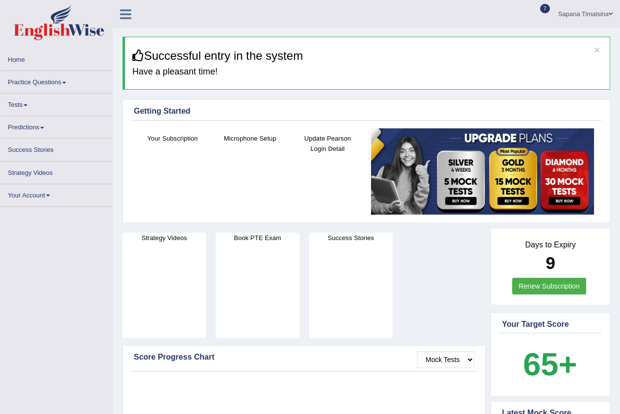 The image size is (620, 414). Describe the element at coordinates (172, 138) in the screenshot. I see `h4: Your Subscription` at that location.